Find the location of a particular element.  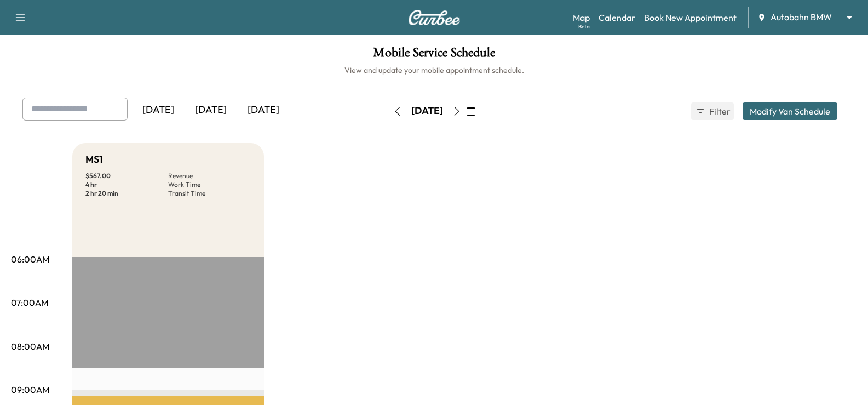

p: 4 hr is located at coordinates (127, 185).